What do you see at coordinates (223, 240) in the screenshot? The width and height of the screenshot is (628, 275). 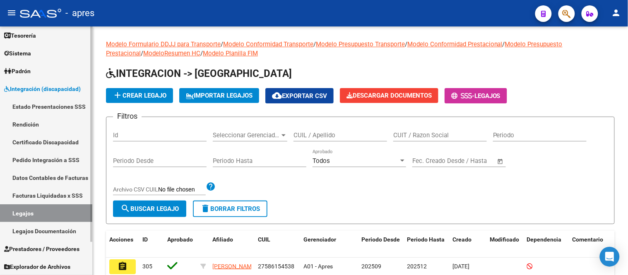 I see `span: Afiliado` at bounding box center [223, 240].